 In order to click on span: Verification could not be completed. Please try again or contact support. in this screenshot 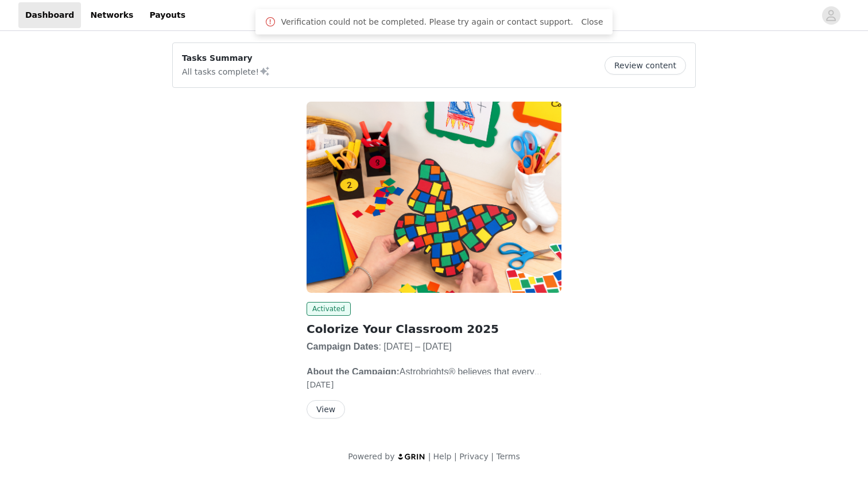, I will do `click(426, 22)`.